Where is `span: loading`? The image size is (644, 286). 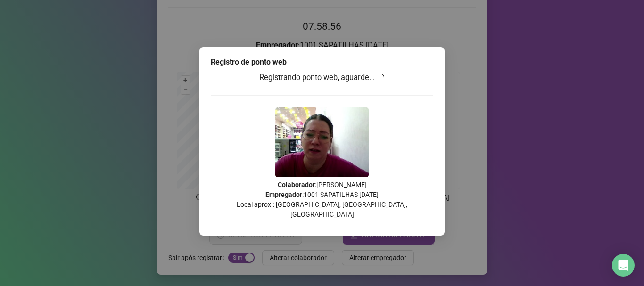
span: loading is located at coordinates (381, 77).